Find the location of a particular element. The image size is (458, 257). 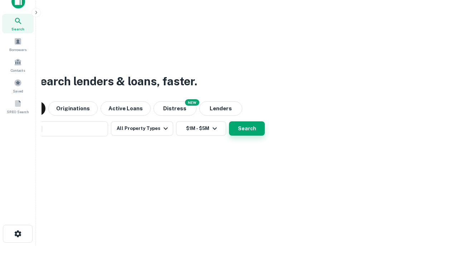

div: Contacts is located at coordinates (18, 65).